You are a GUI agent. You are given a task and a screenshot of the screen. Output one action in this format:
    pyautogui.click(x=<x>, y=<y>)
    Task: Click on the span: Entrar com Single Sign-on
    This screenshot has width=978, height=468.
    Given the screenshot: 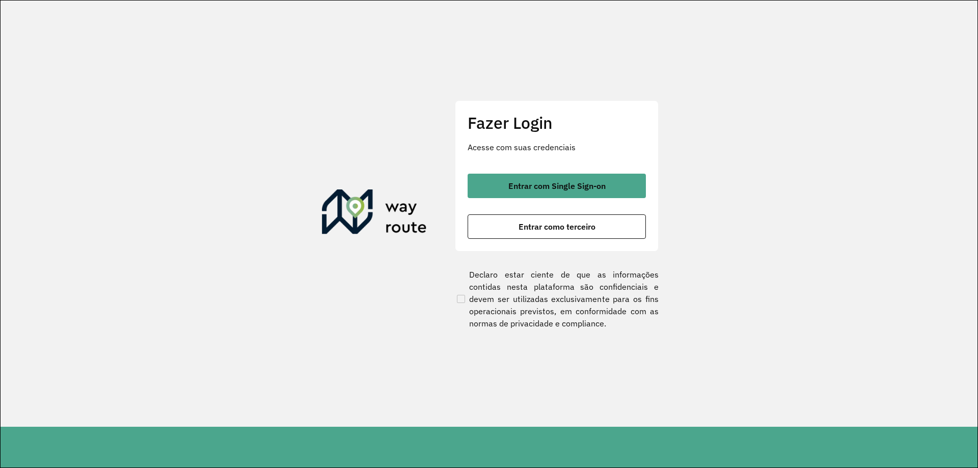 What is the action you would take?
    pyautogui.click(x=557, y=186)
    